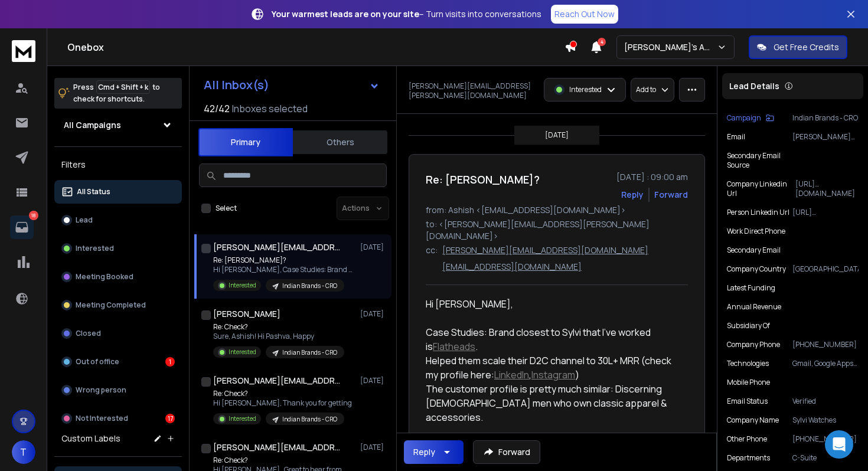  What do you see at coordinates (826, 420) in the screenshot?
I see `p: Sylvi Watches` at bounding box center [826, 420].